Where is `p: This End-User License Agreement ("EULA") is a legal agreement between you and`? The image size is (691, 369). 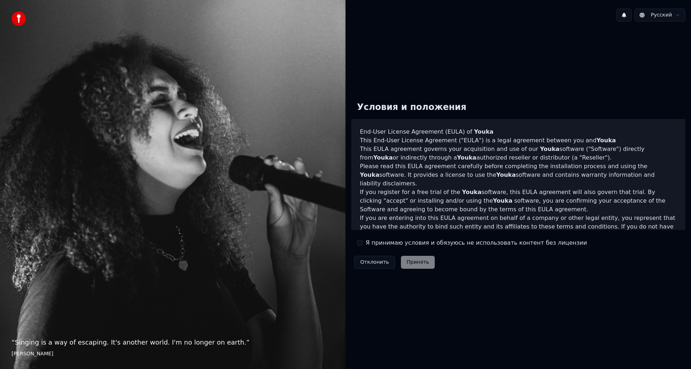 p: This End-User License Agreement ("EULA") is a legal agreement between you and is located at coordinates (518, 141).